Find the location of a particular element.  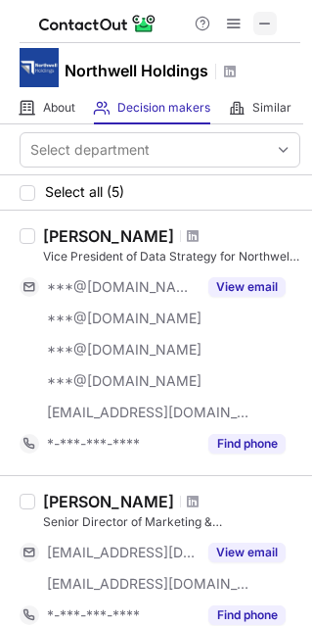

div: Select department is located at coordinates (90, 150).